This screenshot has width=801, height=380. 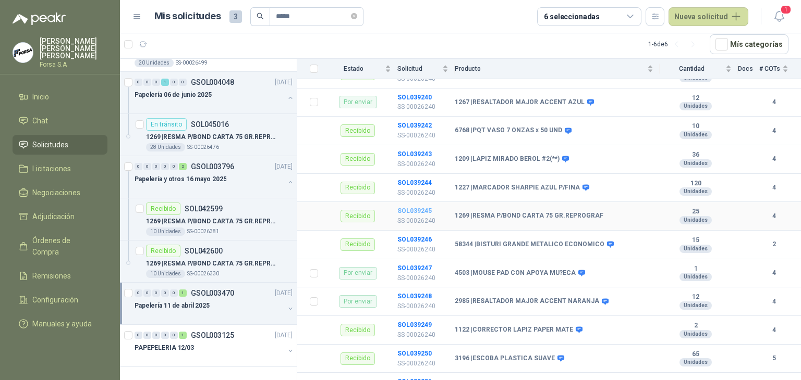 I want to click on a: SOL039250, so click(x=414, y=354).